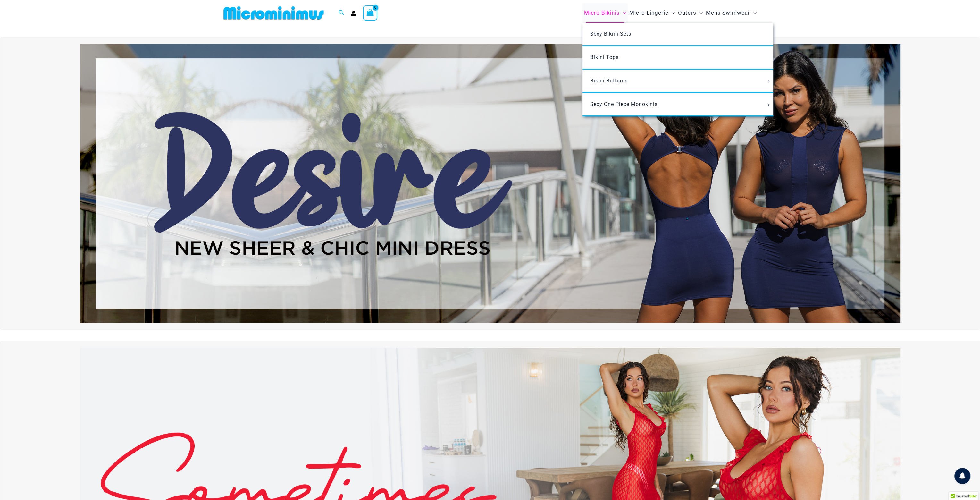 This screenshot has height=500, width=980. I want to click on span: Micro Lingerie, so click(649, 13).